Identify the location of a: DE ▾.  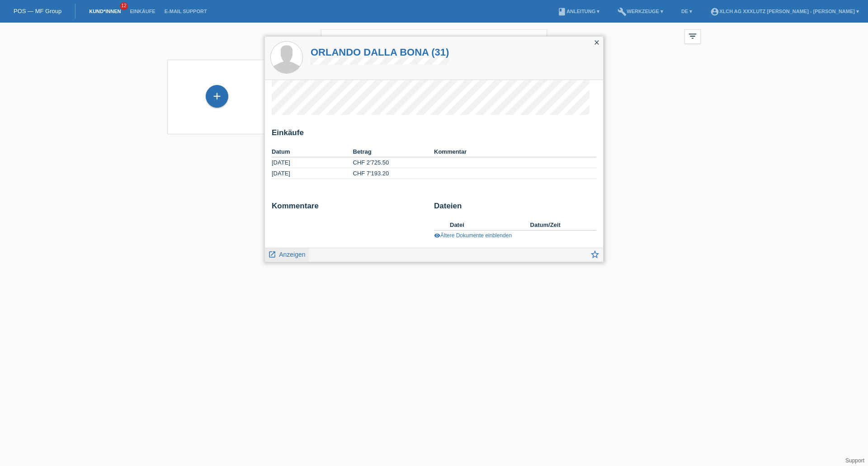
(686, 11).